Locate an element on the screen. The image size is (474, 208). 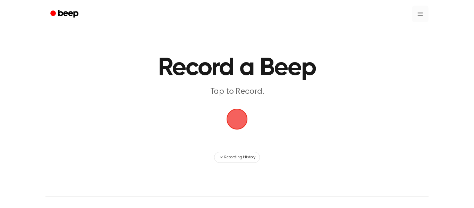
button: Open menu is located at coordinates (421, 14).